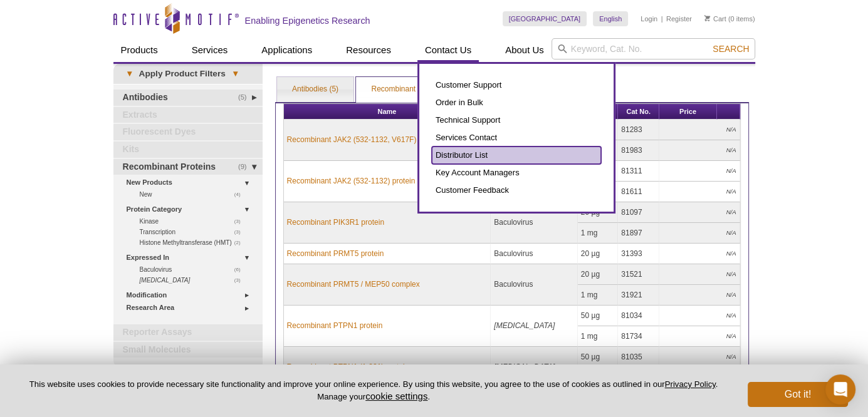 The image size is (868, 417). What do you see at coordinates (287, 50) in the screenshot?
I see `a: Applications` at bounding box center [287, 50].